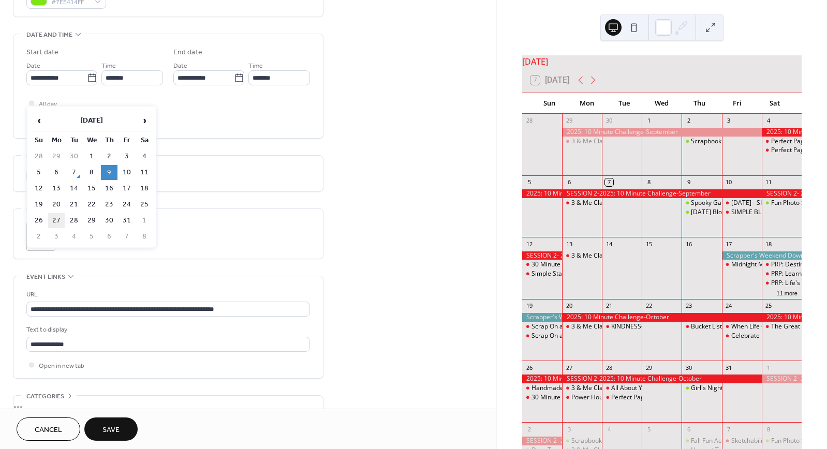 The width and height of the screenshot is (827, 449). Describe the element at coordinates (662, 379) in the screenshot. I see `div: SESSION 2-2025: 10 Minute Challenge-October` at that location.